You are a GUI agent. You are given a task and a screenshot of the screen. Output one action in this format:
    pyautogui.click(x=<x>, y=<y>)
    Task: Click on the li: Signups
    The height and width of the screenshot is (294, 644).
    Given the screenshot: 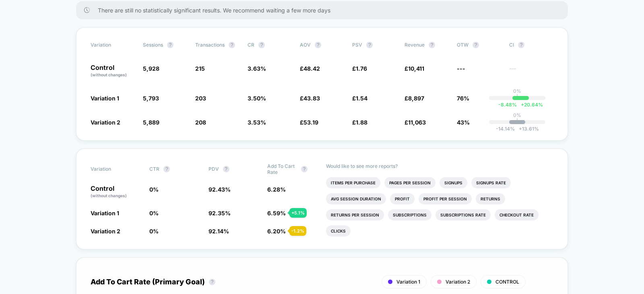 What is the action you would take?
    pyautogui.click(x=453, y=183)
    